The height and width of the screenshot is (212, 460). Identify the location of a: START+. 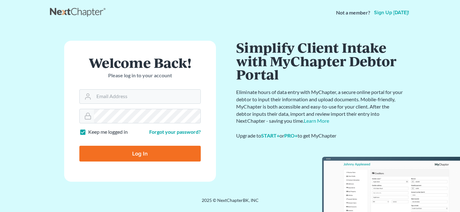
(270, 136).